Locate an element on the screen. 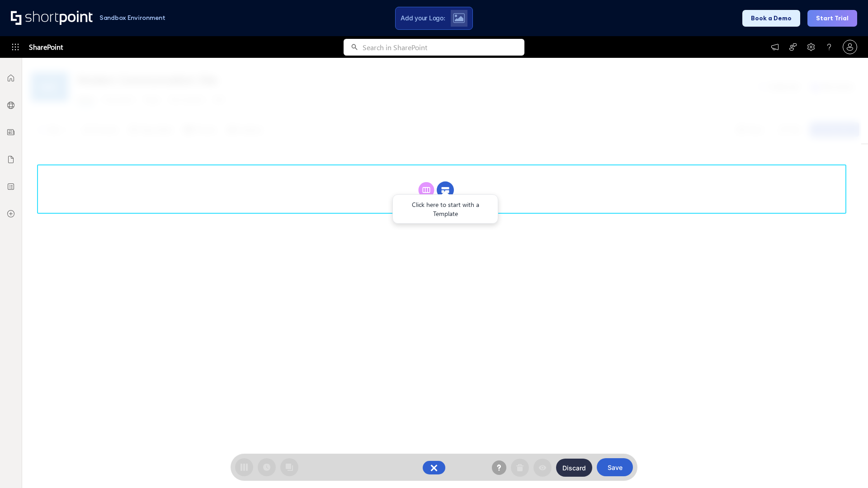  button: Save is located at coordinates (615, 468).